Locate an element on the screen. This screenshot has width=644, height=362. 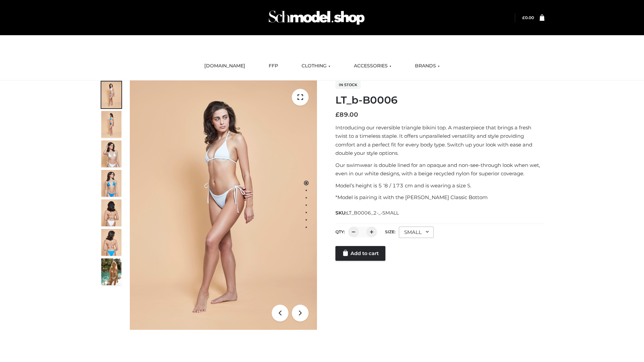
span: SKU: is located at coordinates (368, 213).